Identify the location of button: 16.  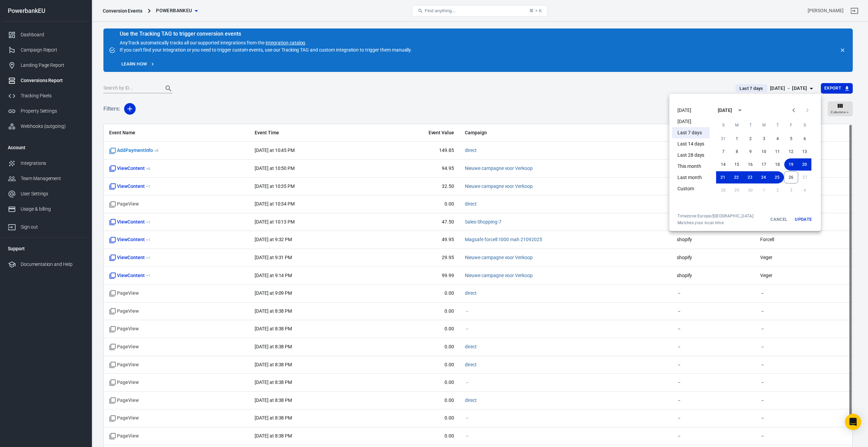
(750, 164).